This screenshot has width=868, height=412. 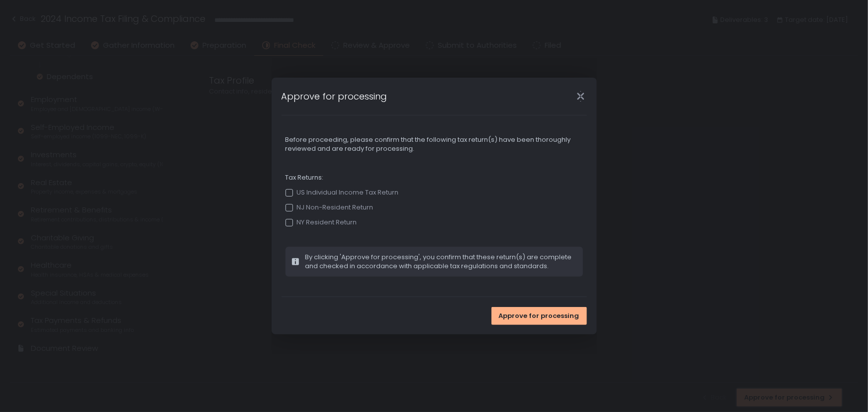 I want to click on span: By clicking 'Approve for processing', you confirm that these return(s) are complete and checked i..., so click(x=441, y=262).